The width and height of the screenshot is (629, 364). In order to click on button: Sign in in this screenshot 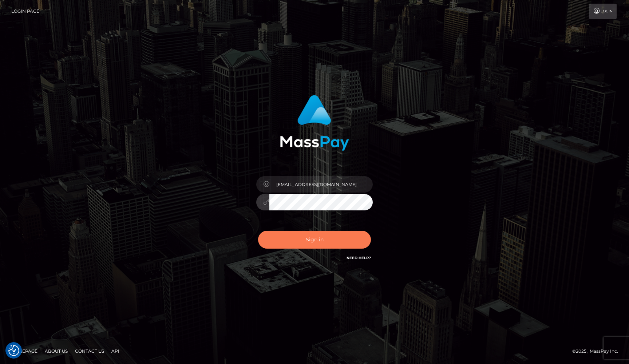, I will do `click(314, 239)`.